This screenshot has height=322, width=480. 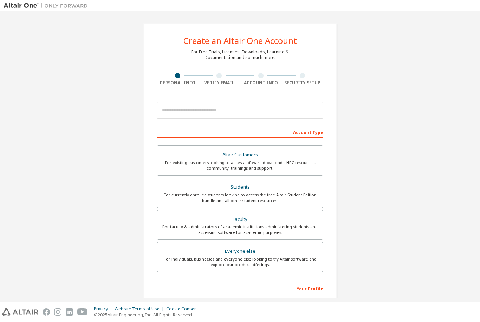 What do you see at coordinates (219, 83) in the screenshot?
I see `div: Verify Email` at bounding box center [219, 83].